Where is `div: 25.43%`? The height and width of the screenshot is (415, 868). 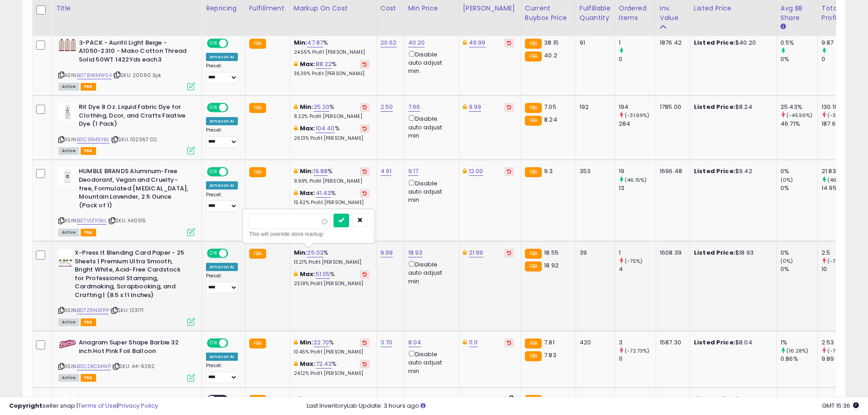
div: 25.43% is located at coordinates (799, 107).